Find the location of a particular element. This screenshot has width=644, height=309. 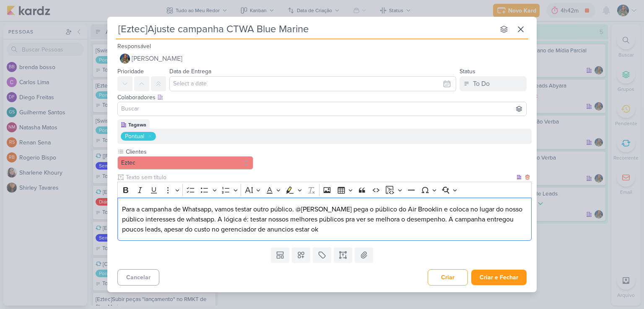

button: Criar e Fechar is located at coordinates (499, 278).